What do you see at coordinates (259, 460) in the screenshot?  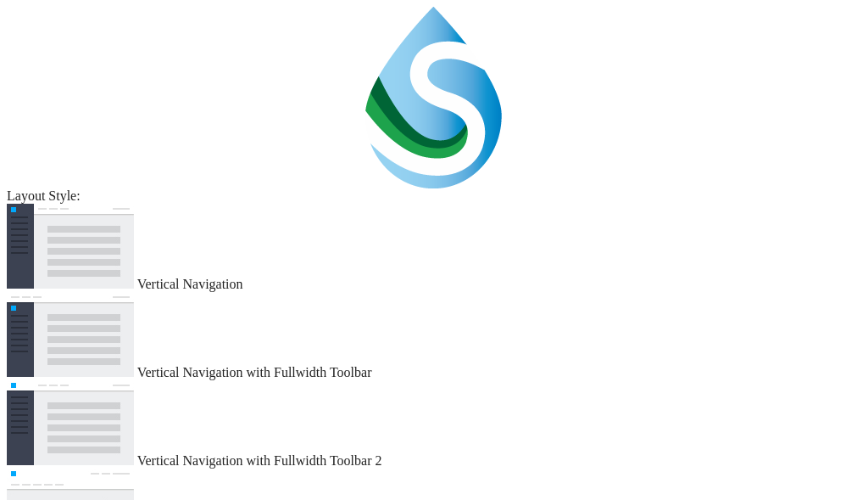 I see `span: Vertical Navigation with Fullwidth Toolbar 2` at bounding box center [259, 460].